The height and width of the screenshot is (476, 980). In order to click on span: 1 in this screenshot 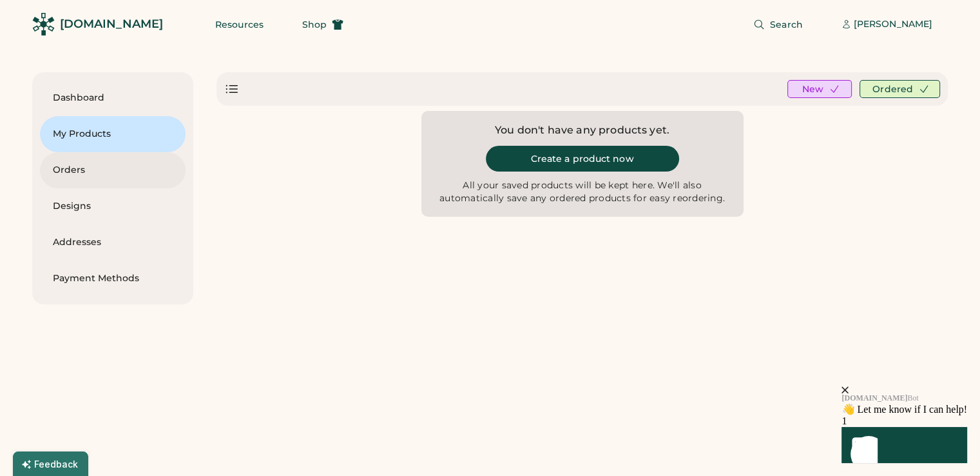, I will do `click(80, 110)`.